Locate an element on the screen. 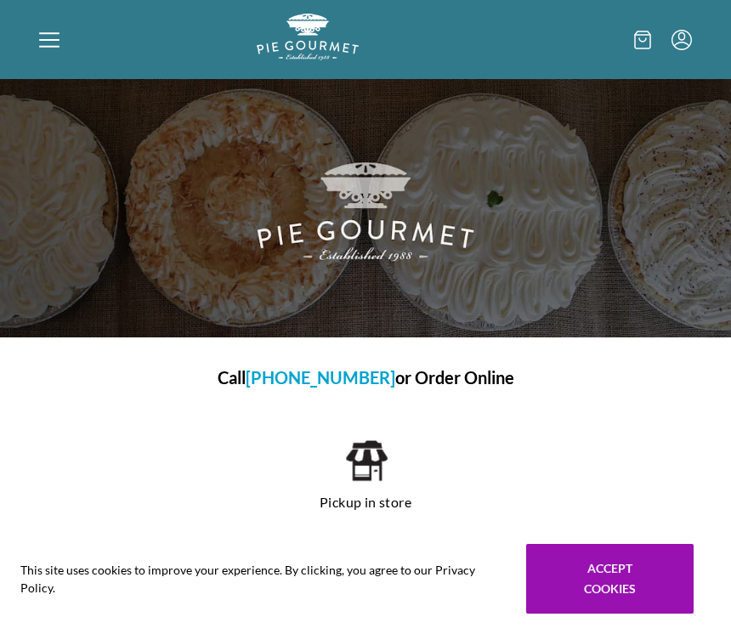 The height and width of the screenshot is (634, 731). a: Logo is located at coordinates (307, 54).